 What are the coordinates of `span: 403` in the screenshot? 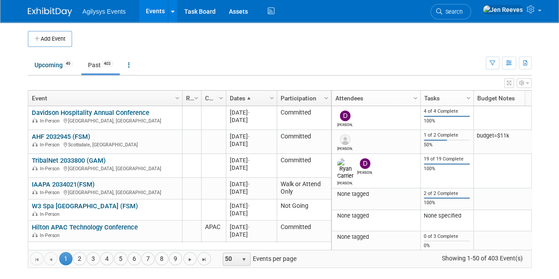 It's located at (107, 64).